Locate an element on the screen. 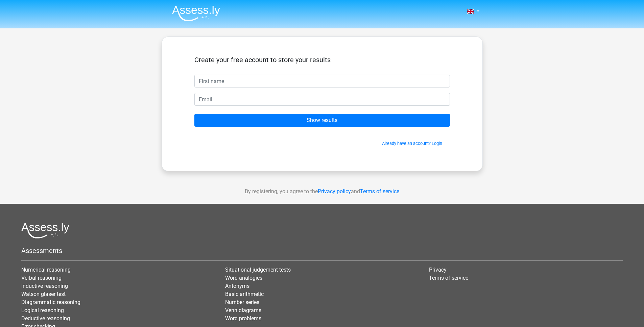 This screenshot has width=644, height=327. h5: Create your free account to store your results is located at coordinates (322, 60).